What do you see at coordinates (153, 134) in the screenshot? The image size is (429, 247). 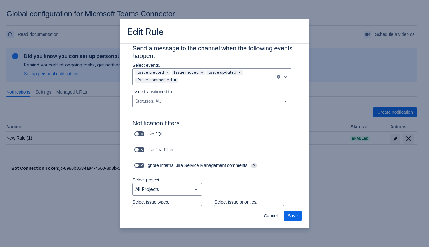 I see `div: Use JQL` at bounding box center [153, 134].